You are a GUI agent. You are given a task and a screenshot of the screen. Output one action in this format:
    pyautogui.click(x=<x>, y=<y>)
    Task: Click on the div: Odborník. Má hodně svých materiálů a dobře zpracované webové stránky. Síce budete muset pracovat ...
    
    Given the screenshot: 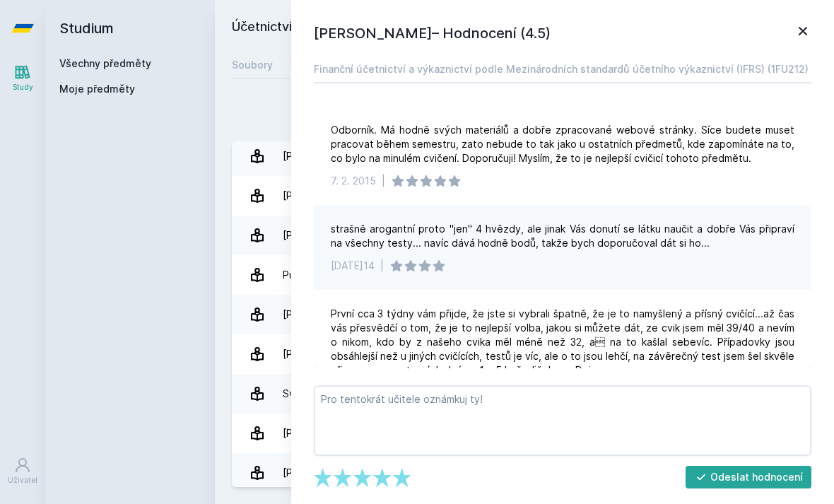 What is the action you would take?
    pyautogui.click(x=563, y=144)
    